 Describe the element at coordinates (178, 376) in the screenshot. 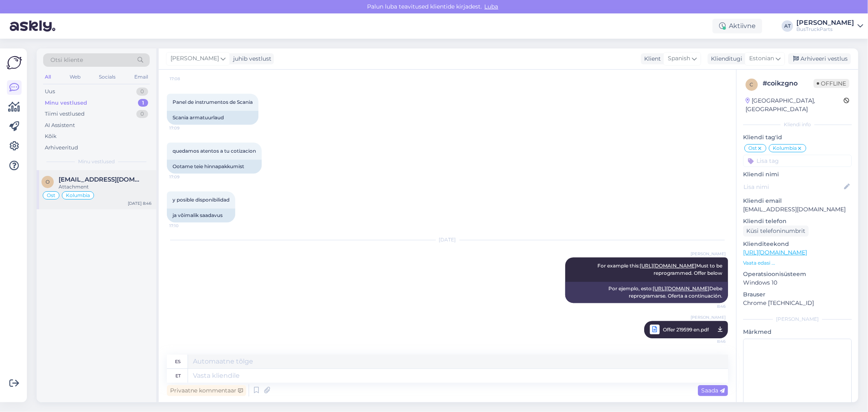

I see `div: et` at that location.